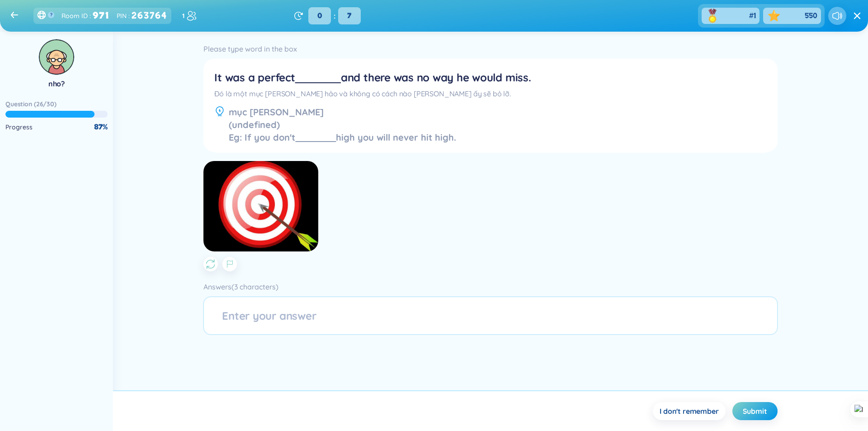 Image resolution: width=868 pixels, height=431 pixels. I want to click on div: 87 %, so click(101, 127).